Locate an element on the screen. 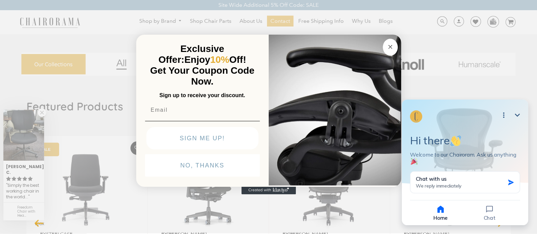 The height and width of the screenshot is (234, 537). img: 92d77583-a095-41f6-84e7-858462e0427a.jpeg is located at coordinates (335, 109).